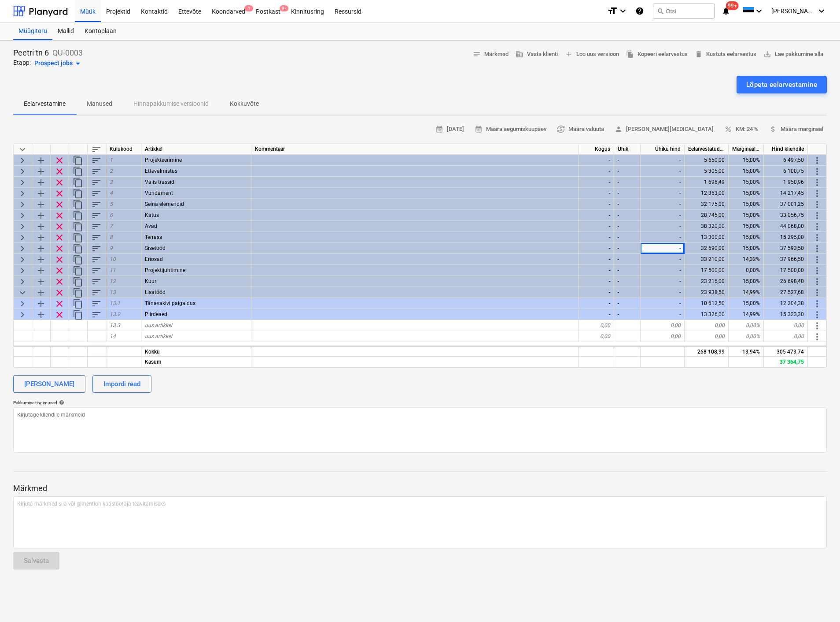 The image size is (840, 622). I want to click on div: Kulukood, so click(123, 149).